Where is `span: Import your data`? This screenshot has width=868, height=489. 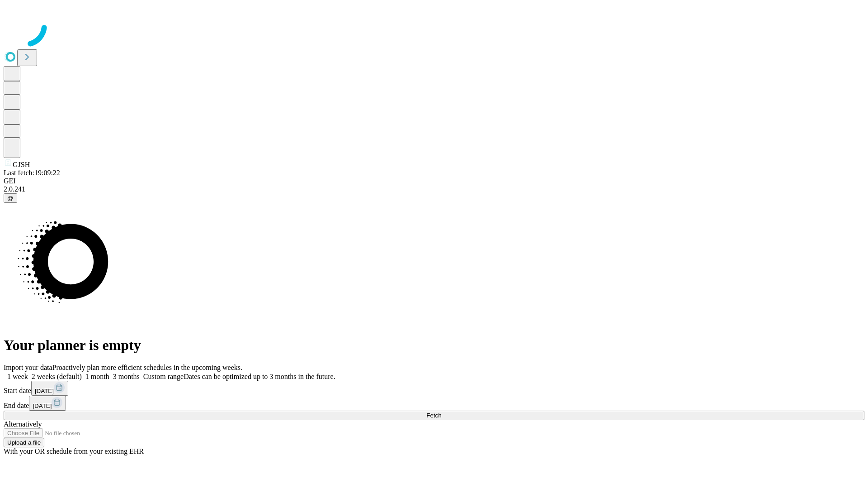 span: Import your data is located at coordinates (28, 367).